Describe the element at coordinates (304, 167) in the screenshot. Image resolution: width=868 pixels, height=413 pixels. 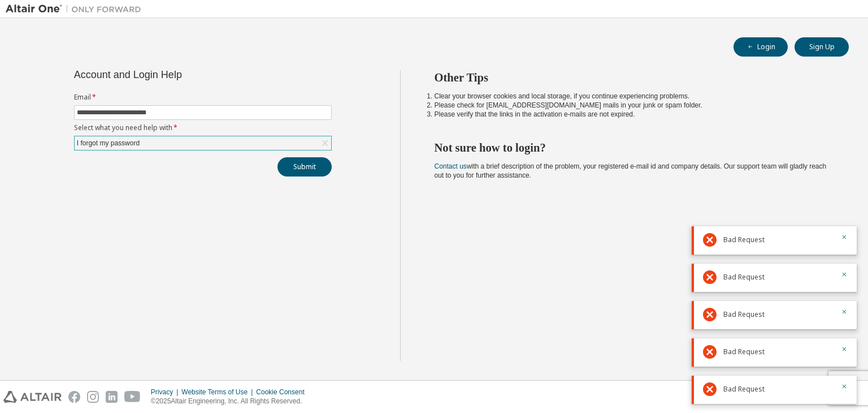
I see `button: Submit` at that location.